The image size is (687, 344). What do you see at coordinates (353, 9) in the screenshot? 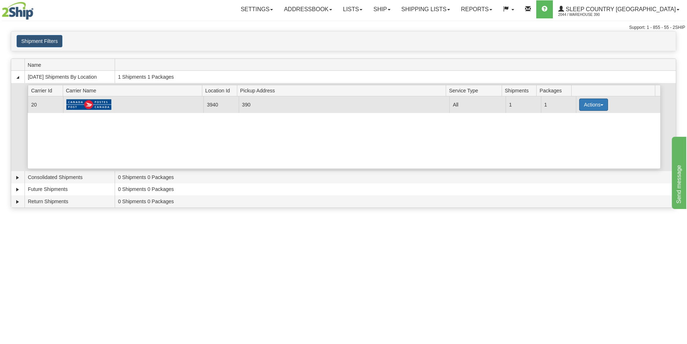
I see `a: Lists` at bounding box center [353, 9].